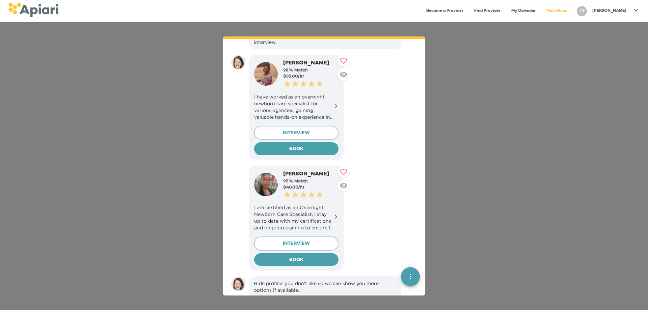  Describe the element at coordinates (445, 11) in the screenshot. I see `a: Become a Provider` at that location.